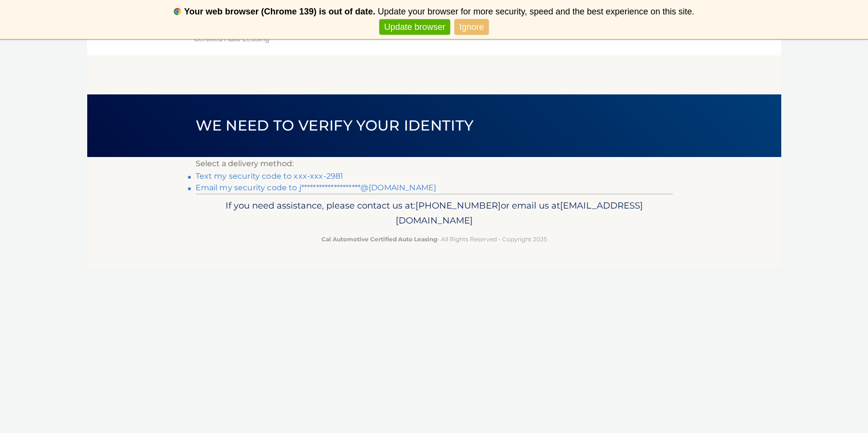 This screenshot has height=433, width=868. I want to click on a: Ignore, so click(471, 27).